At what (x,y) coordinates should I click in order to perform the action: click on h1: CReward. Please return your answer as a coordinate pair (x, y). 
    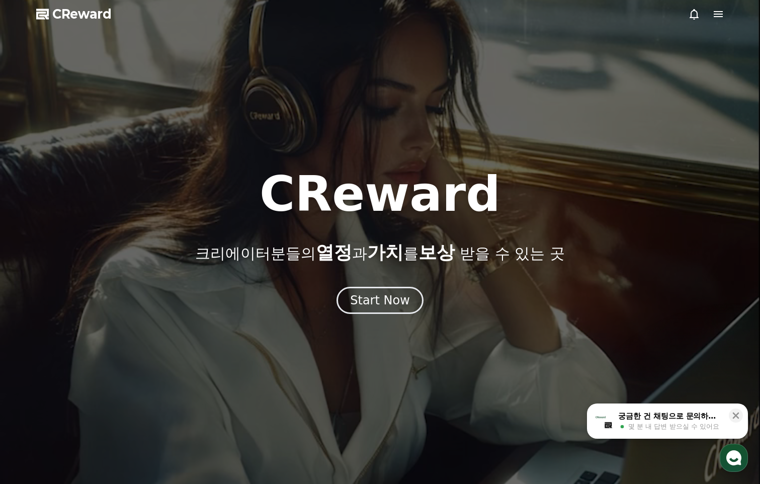
    Looking at the image, I should click on (380, 194).